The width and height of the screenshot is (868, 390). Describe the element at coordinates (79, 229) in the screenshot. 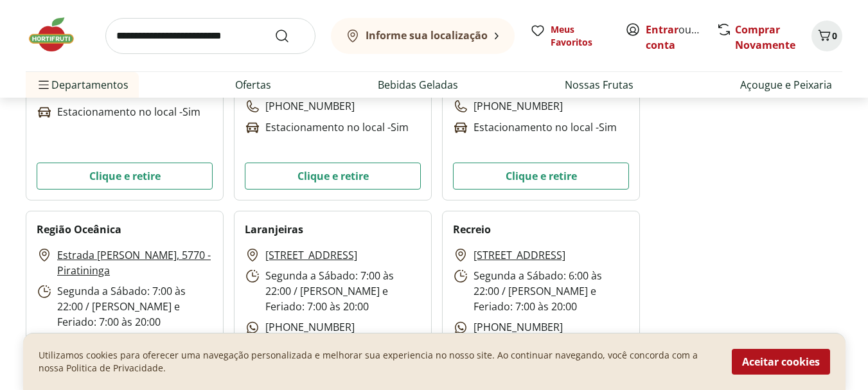

I see `h2: Região Oceânica` at that location.